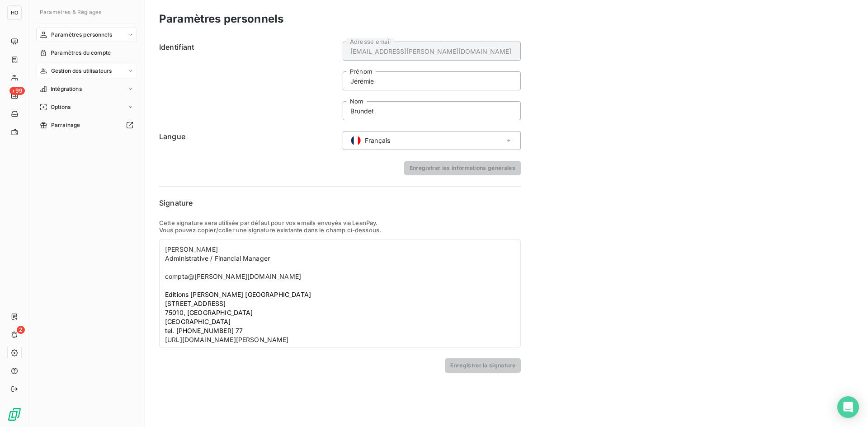 The image size is (868, 427). Describe the element at coordinates (340, 230) in the screenshot. I see `p: Vous pouvez copier/coller une signature existante dans le champ ci-dessous.` at that location.